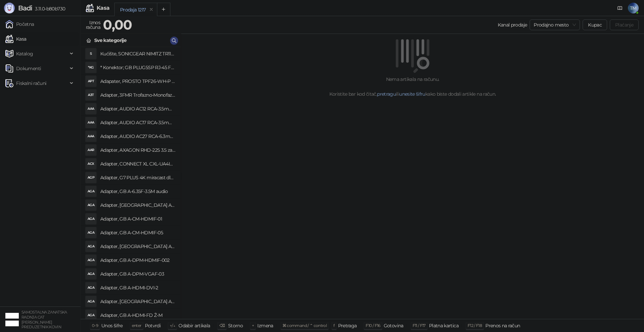 This screenshot has width=644, height=332. What do you see at coordinates (138, 260) in the screenshot?
I see `h4: Adapter, GB A-DPM-HDMIF-002` at bounding box center [138, 260].